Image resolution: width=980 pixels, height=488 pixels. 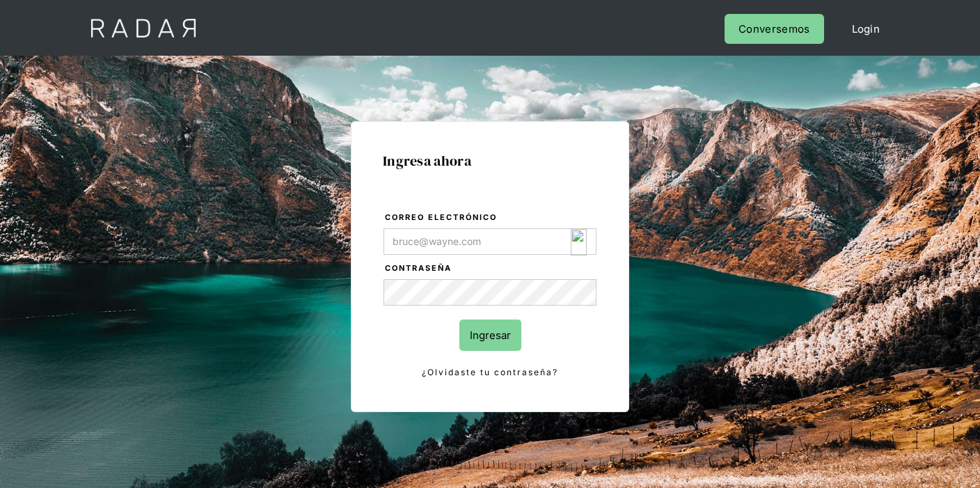 I want to click on input: bruce@wayne.com, so click(x=490, y=241).